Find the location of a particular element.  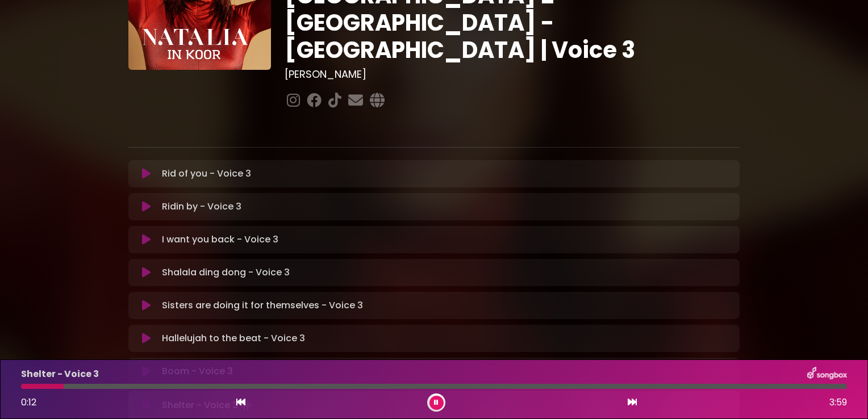

p: Sisters are doing it for themselves - Voice 3 is located at coordinates (262, 305).